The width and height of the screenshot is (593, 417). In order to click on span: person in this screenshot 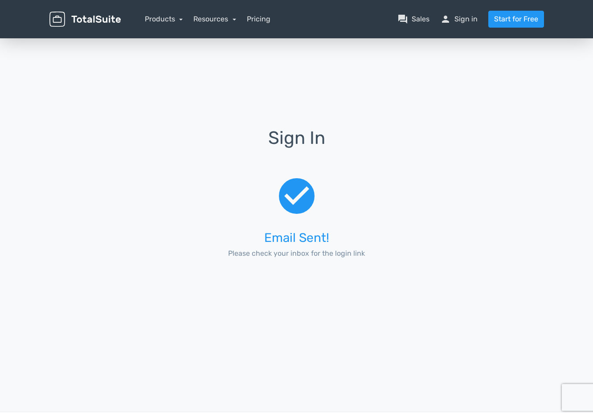, I will do `click(445, 19)`.